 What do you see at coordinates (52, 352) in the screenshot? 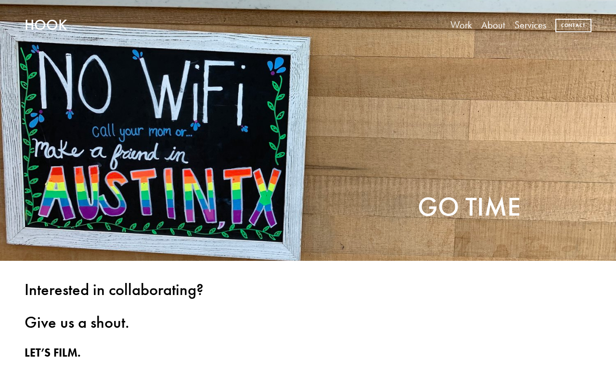
I see `strong: LET’S FILM.` at bounding box center [52, 352].